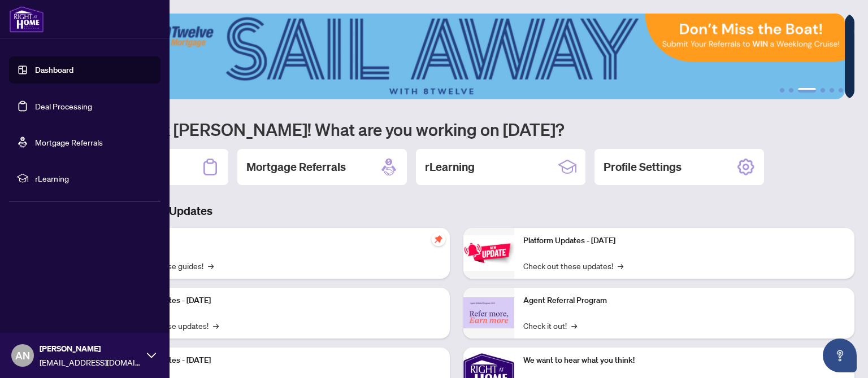  What do you see at coordinates (792, 90) in the screenshot?
I see `button: 2` at bounding box center [792, 90].